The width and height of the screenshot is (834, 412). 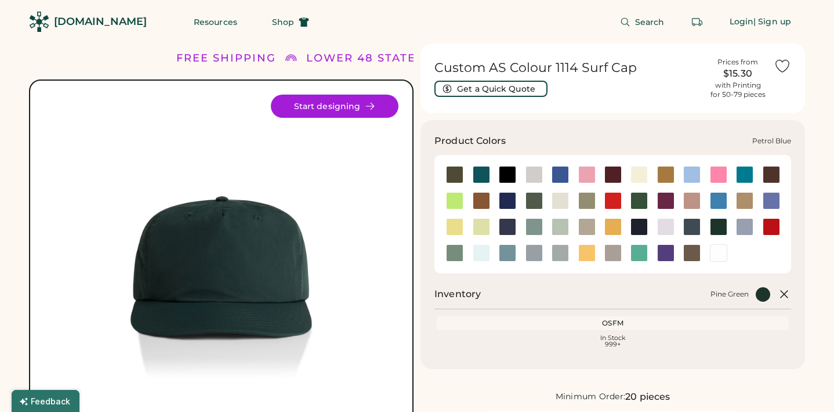 I want to click on button: Get a Quick Quote, so click(x=491, y=89).